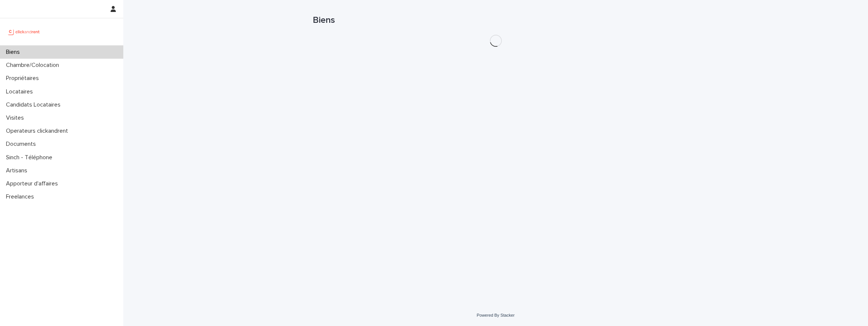 The width and height of the screenshot is (868, 326). Describe the element at coordinates (31, 157) in the screenshot. I see `p: Sinch - Téléphone` at that location.